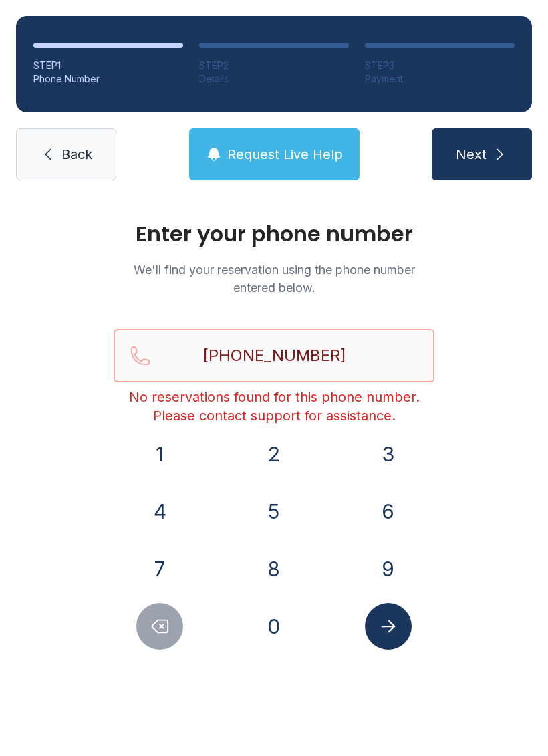  What do you see at coordinates (160, 454) in the screenshot?
I see `button: 1` at bounding box center [160, 454].